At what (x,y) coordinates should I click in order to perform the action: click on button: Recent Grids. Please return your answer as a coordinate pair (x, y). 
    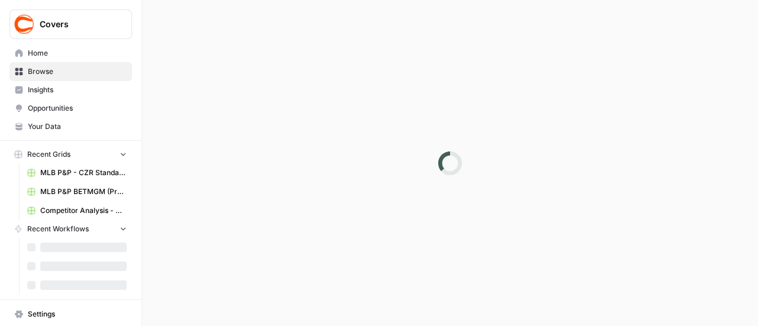
    Looking at the image, I should click on (70, 155).